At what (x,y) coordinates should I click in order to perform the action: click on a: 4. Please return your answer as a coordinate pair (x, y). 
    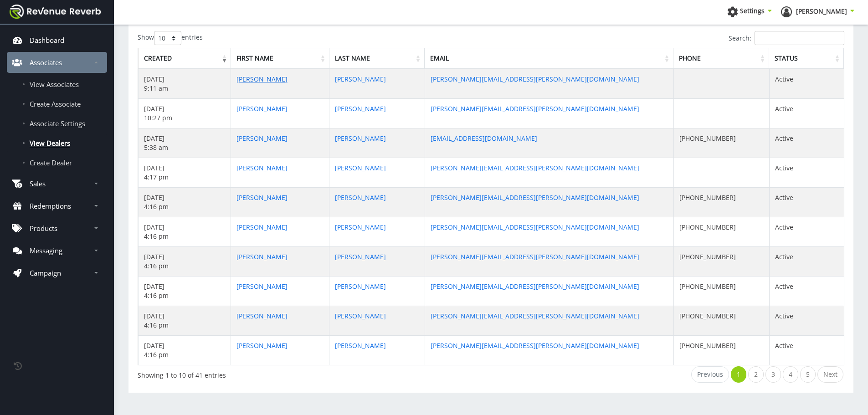
    Looking at the image, I should click on (791, 375).